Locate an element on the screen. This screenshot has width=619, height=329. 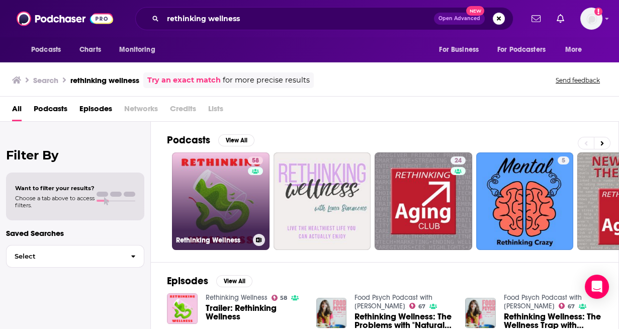
span: Trailer: Rethinking Wellness is located at coordinates (255, 312).